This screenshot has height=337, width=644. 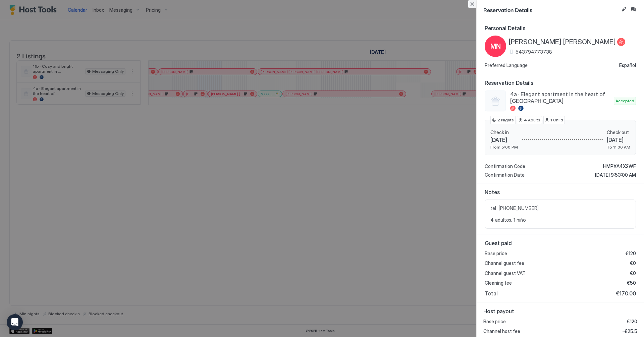 What do you see at coordinates (633, 9) in the screenshot?
I see `button: Inbox` at bounding box center [633, 9].